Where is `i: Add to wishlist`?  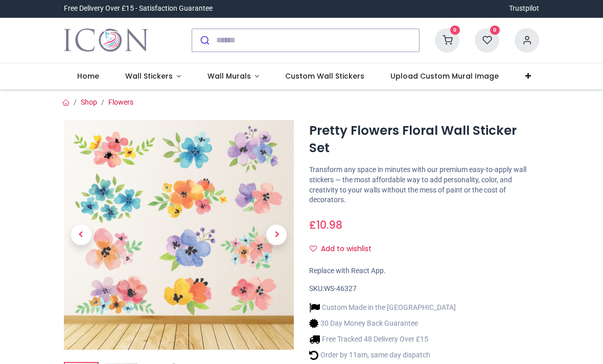 i: Add to wishlist is located at coordinates (313, 248).